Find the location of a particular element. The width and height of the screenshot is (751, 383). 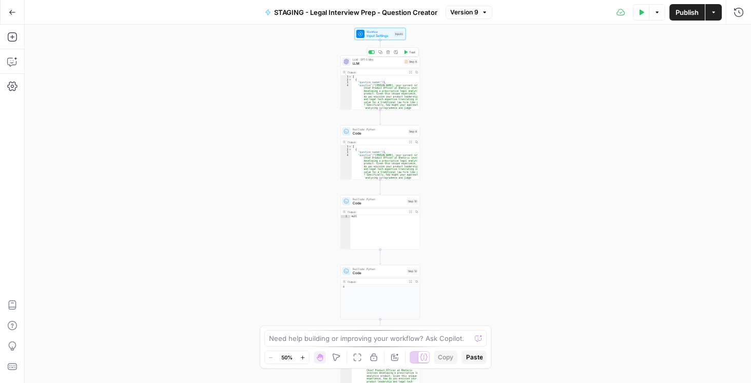

span: Publish is located at coordinates (687, 12).